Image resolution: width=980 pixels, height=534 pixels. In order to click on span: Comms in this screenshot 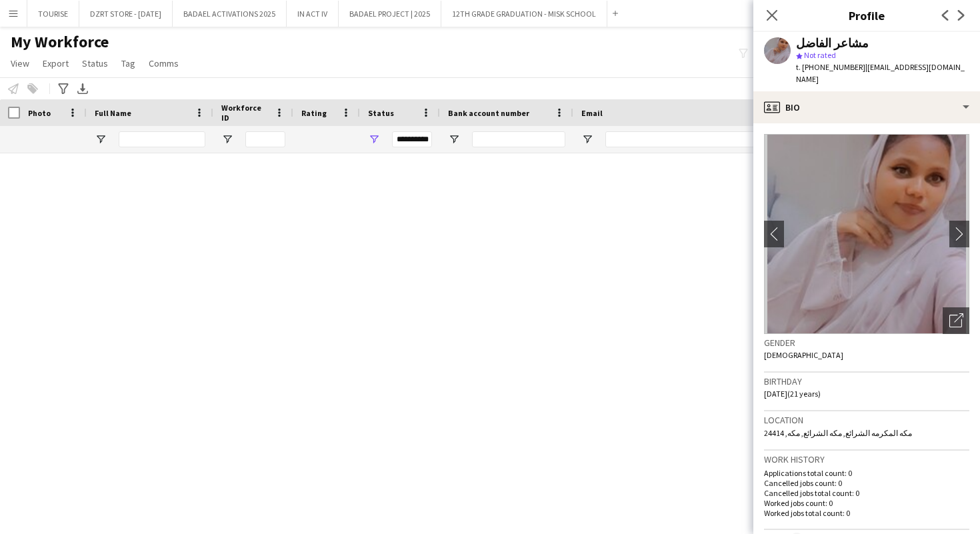, I will do `click(164, 64)`.